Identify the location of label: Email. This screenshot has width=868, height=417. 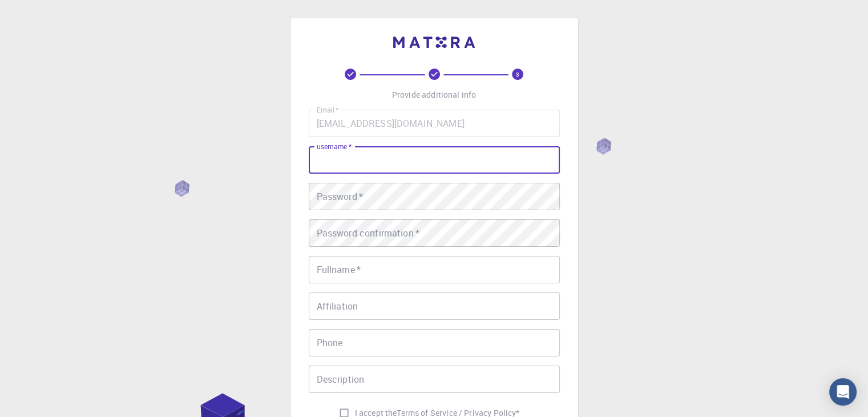
(327, 110).